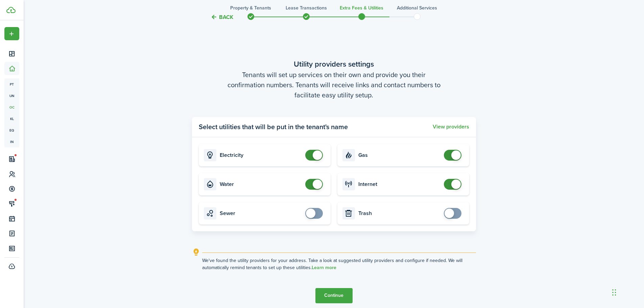 The height and width of the screenshot is (308, 644). Describe the element at coordinates (261, 213) in the screenshot. I see `card-title: Sewer` at that location.